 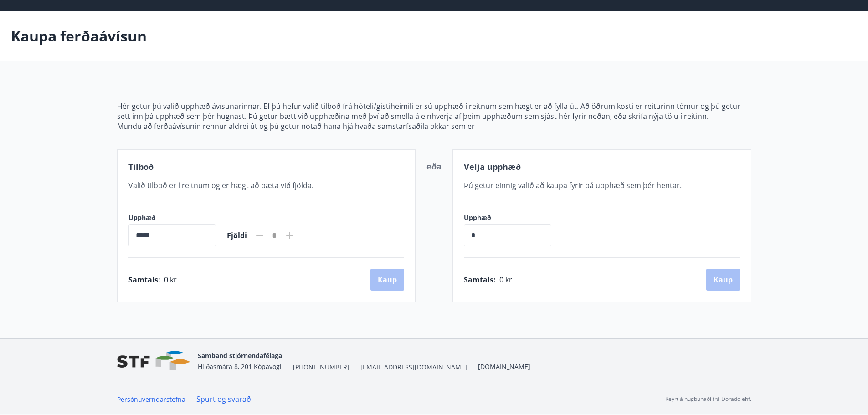 What do you see at coordinates (151, 400) in the screenshot?
I see `a: Persónuverndarstefna` at bounding box center [151, 400].